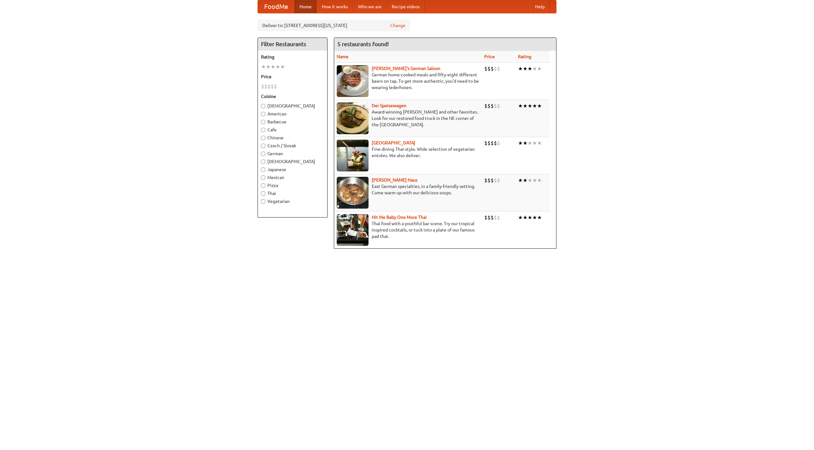 The width and height of the screenshot is (814, 450). I want to click on label: German, so click(292, 154).